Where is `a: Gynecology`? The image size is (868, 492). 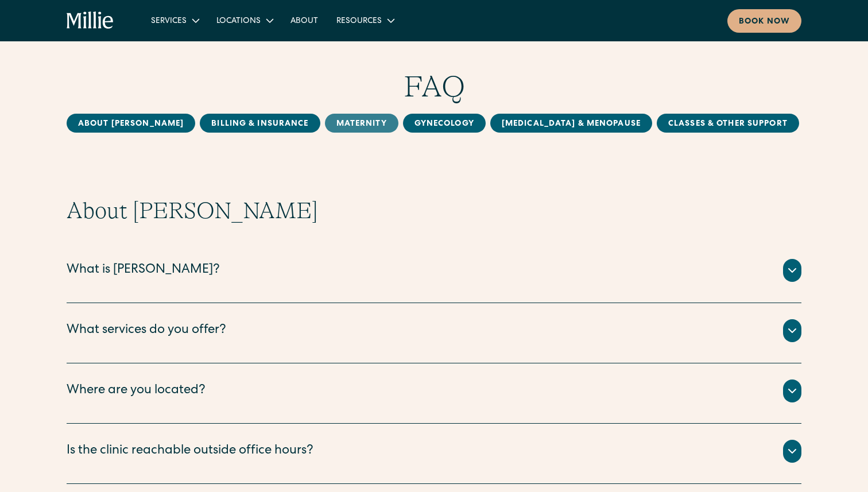
a: Gynecology is located at coordinates (444, 123).